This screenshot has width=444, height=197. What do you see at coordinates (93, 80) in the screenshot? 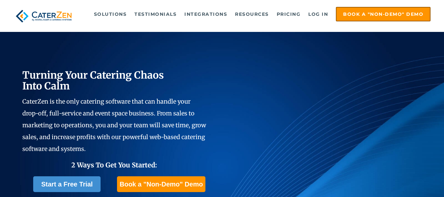
I see `span: Turning Your Catering Chaos Into Calm` at bounding box center [93, 80].